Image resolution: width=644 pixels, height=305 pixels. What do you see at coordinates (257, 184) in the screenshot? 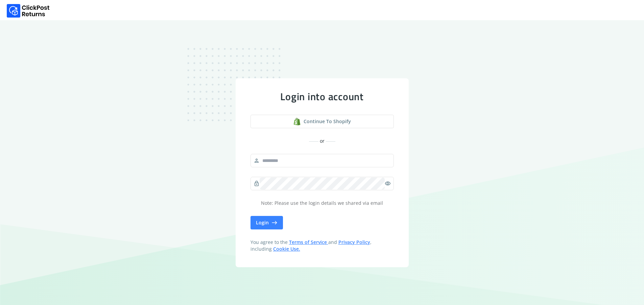
I see `span: lock` at bounding box center [257, 184].